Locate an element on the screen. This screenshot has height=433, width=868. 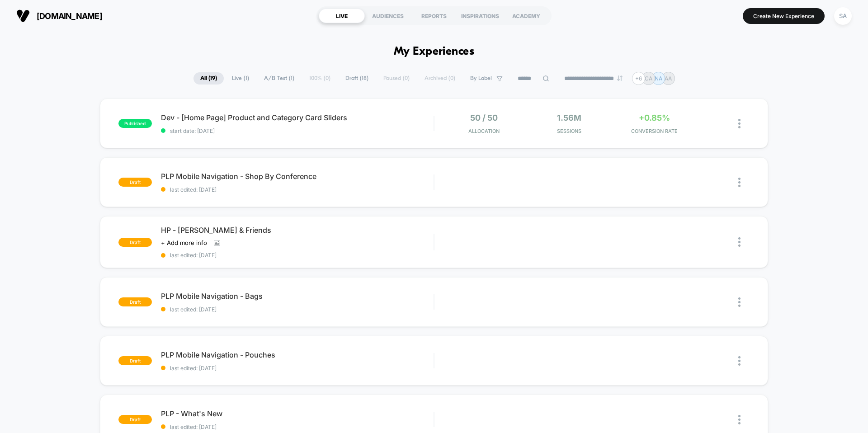
p: CA is located at coordinates (648, 78).